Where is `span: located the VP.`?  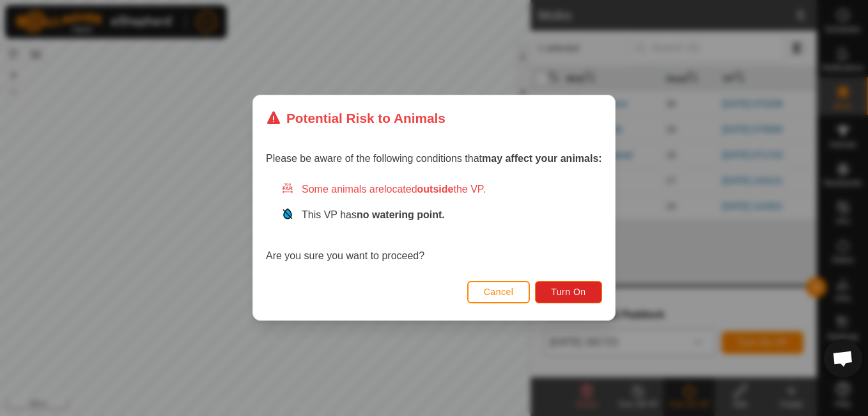 span: located the VP. is located at coordinates (435, 189).